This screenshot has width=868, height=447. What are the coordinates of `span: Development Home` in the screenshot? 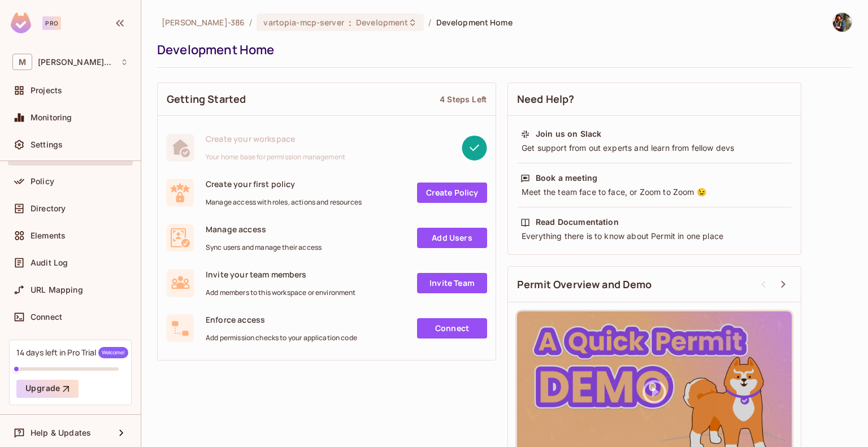 It's located at (474, 22).